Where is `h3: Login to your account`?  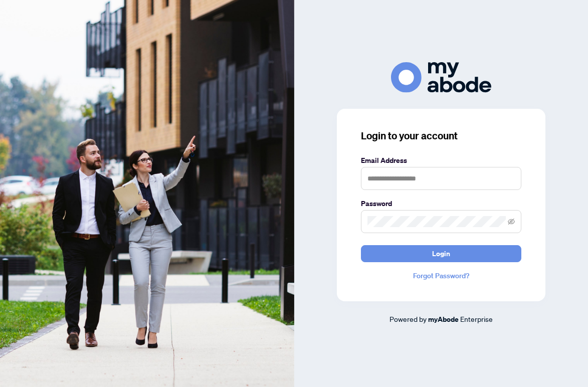
h3: Login to your account is located at coordinates (442, 136).